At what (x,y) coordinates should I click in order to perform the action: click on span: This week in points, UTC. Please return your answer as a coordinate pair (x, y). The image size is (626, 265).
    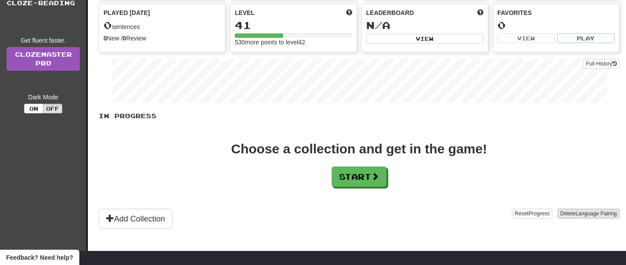
    Looking at the image, I should click on (481, 13).